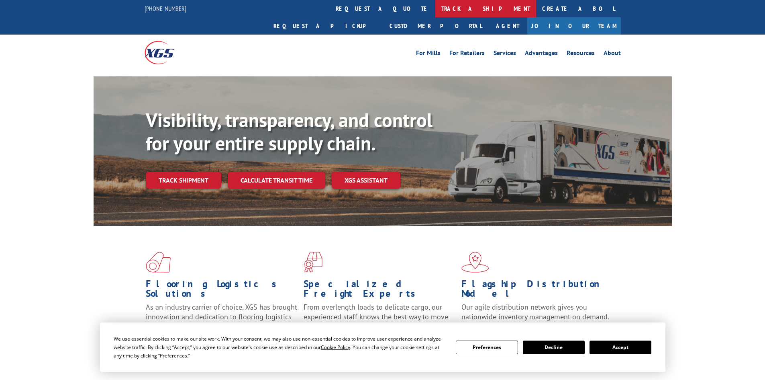  I want to click on div: Cookie Consent Prompt, so click(383, 347).